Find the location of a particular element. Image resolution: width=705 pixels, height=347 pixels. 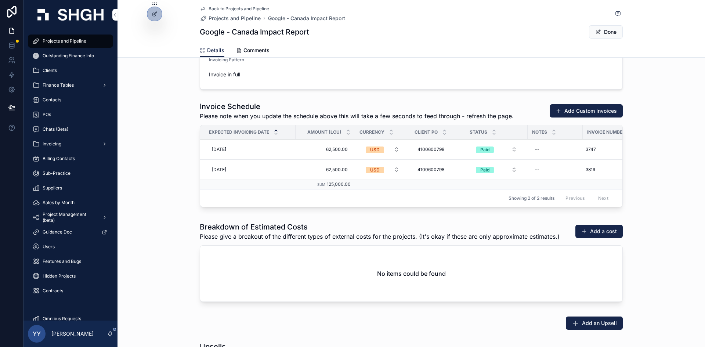

a: Suppliers is located at coordinates (71, 188).